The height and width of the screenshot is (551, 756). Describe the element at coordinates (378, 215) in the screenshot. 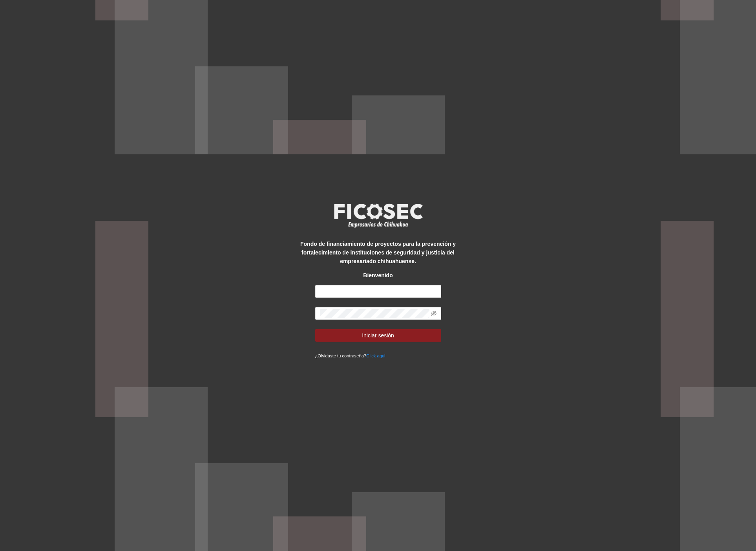

I see `img: logo` at that location.